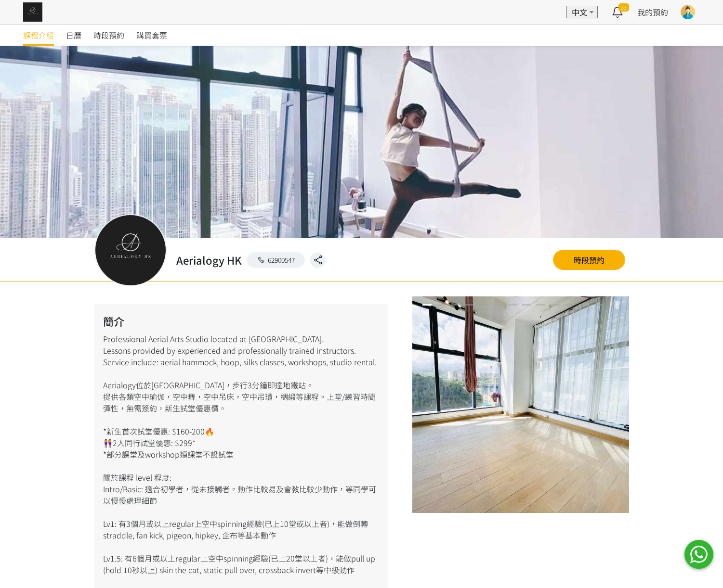 This screenshot has height=588, width=723. I want to click on a: 課程介紹, so click(39, 35).